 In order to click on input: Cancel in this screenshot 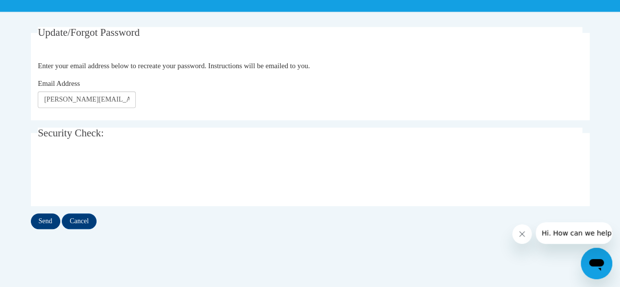, I will do `click(79, 221)`.